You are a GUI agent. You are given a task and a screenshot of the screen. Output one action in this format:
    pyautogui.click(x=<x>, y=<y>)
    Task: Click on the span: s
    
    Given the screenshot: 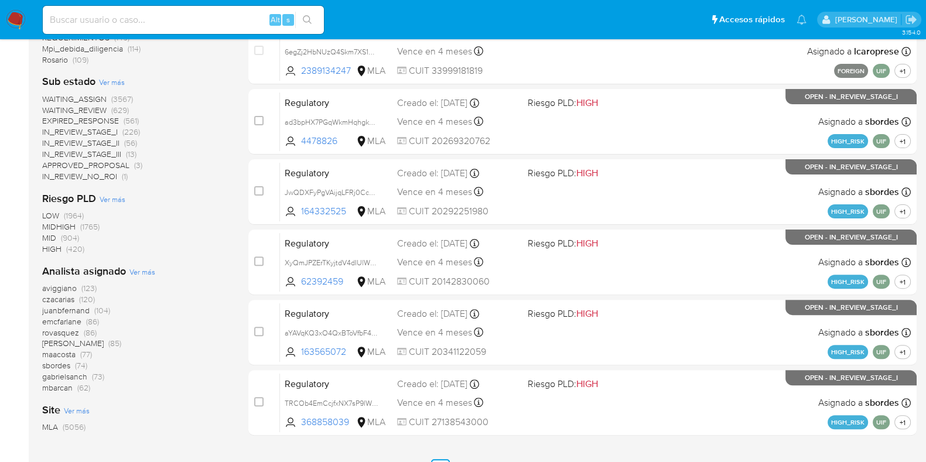 What is the action you would take?
    pyautogui.click(x=288, y=19)
    